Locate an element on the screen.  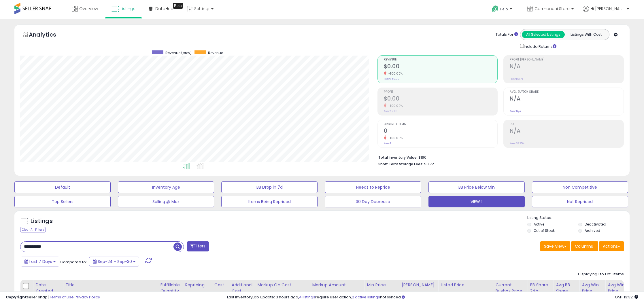
button: Inventory Age is located at coordinates (166, 187).